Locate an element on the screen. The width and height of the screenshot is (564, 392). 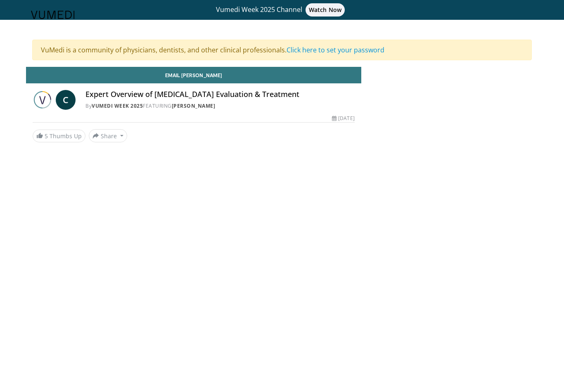
a: C is located at coordinates (65, 100).